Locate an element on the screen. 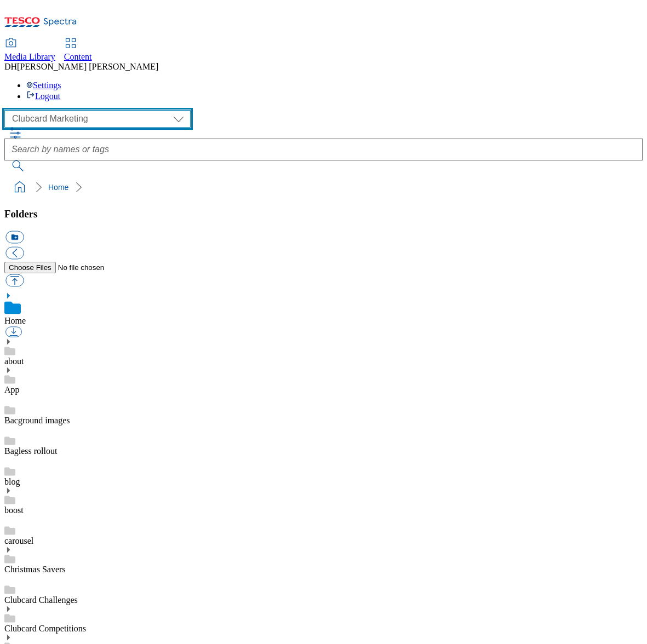 The image size is (647, 644). nav: breadcrumb is located at coordinates (324, 188).